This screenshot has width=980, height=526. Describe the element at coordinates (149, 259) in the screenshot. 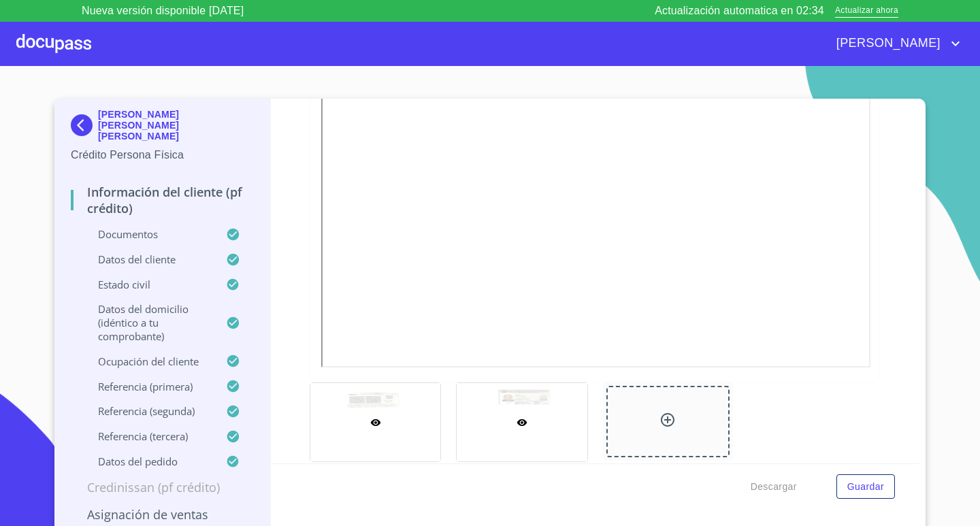

I see `p: Datos del cliente` at that location.